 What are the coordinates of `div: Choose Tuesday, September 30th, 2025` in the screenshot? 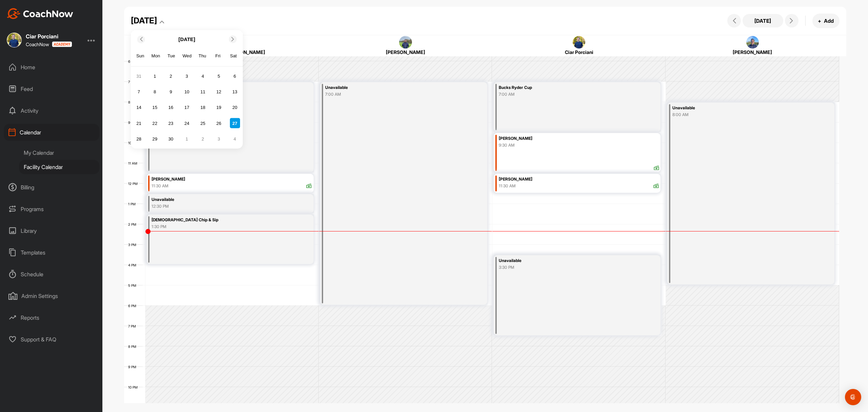 It's located at (171, 139).